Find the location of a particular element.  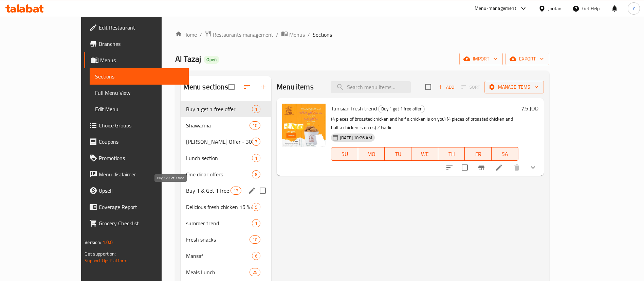

button: import is located at coordinates (481, 59).